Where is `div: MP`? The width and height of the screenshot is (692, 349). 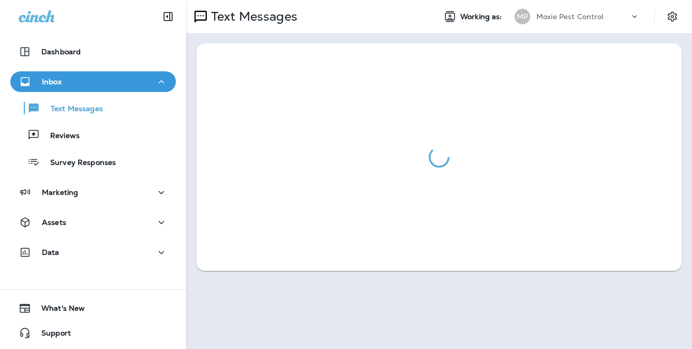 div: MP is located at coordinates (522, 17).